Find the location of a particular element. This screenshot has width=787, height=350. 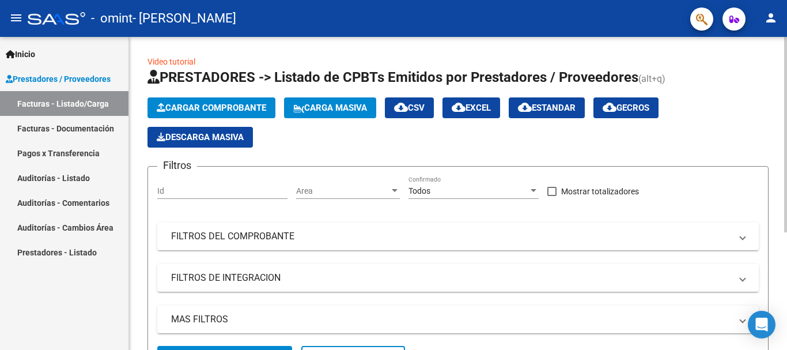

button: CSV is located at coordinates (409, 108).